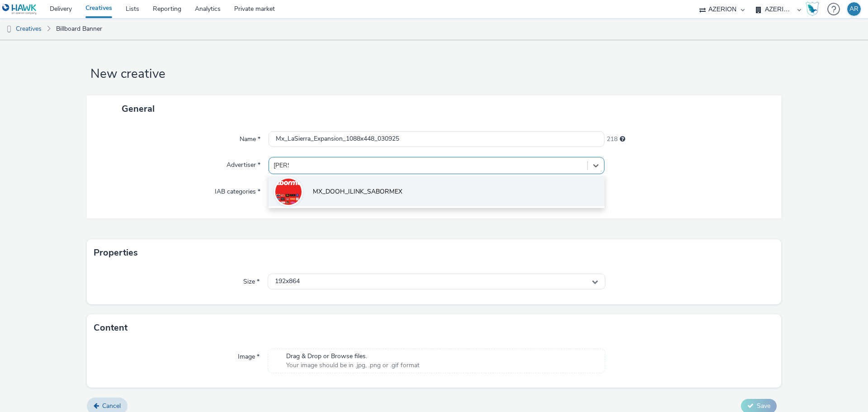  What do you see at coordinates (110, 328) in the screenshot?
I see `h3: Content` at bounding box center [110, 328].